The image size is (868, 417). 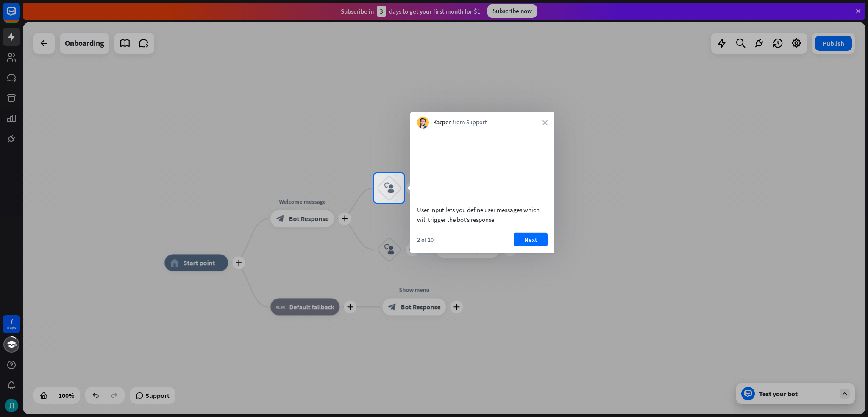 What do you see at coordinates (425, 239) in the screenshot?
I see `div: 2 of 10` at bounding box center [425, 239].